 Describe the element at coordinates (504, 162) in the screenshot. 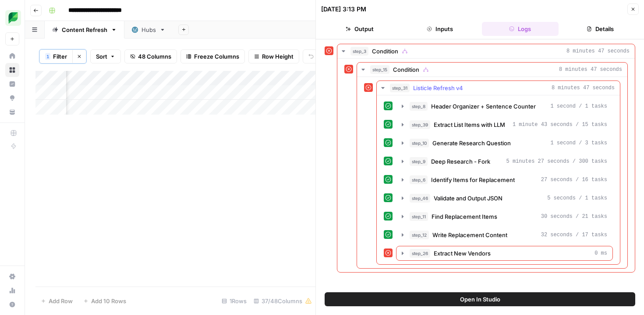

I see `button: 5 minutes 27 seconds / 300 tasks` at that location.